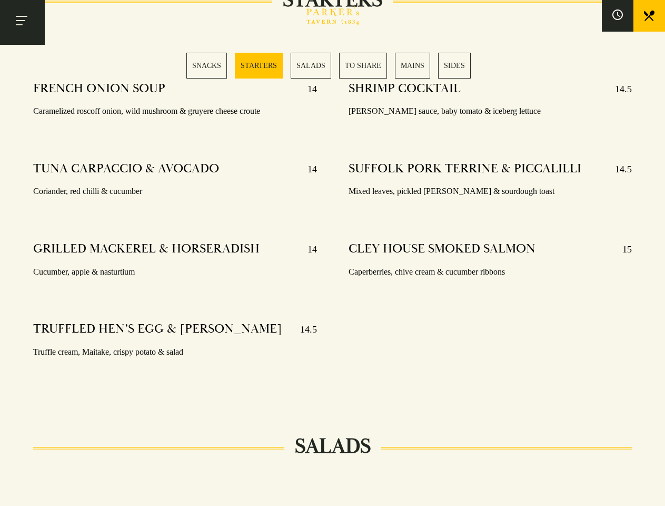  I want to click on p: Coriander, red chilli & cucumber, so click(175, 191).